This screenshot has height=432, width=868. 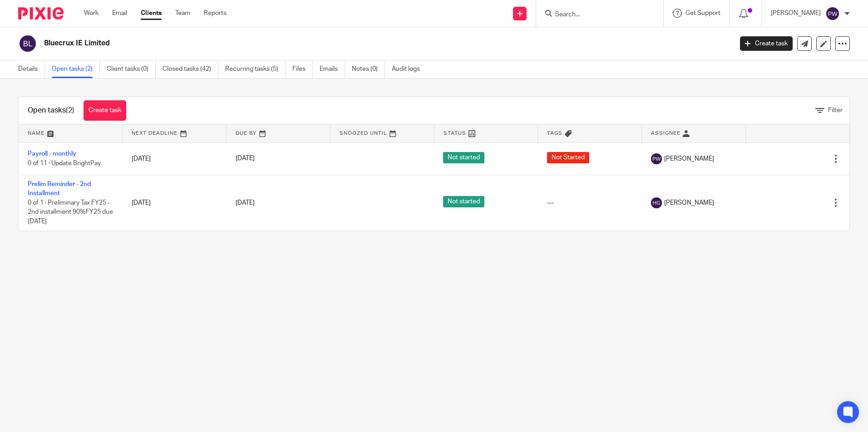 I want to click on a: Audit logs, so click(x=409, y=69).